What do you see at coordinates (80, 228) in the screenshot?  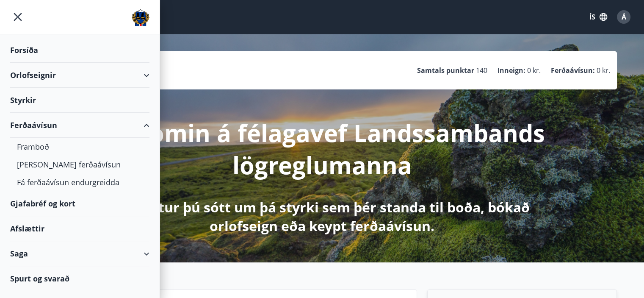 I see `div: Afslættir` at bounding box center [80, 228].